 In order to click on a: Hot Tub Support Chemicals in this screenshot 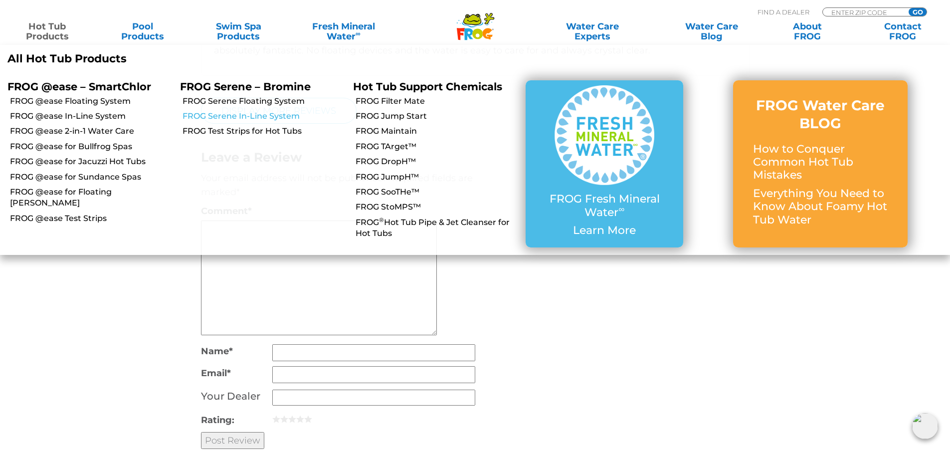, I will do `click(427, 86)`.